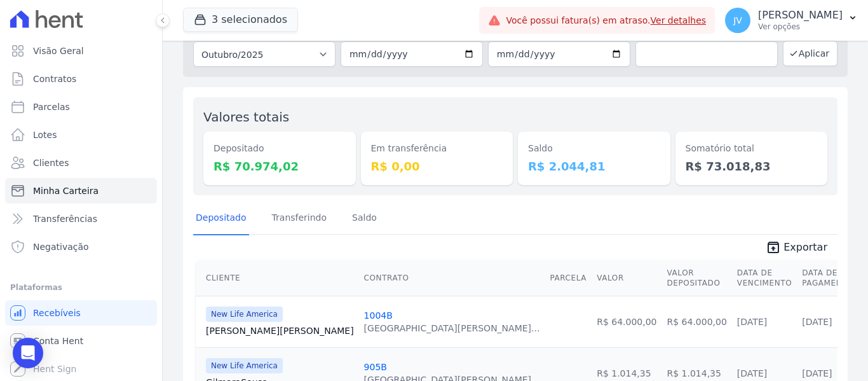  Describe the element at coordinates (246, 117) in the screenshot. I see `label: Valores totais` at that location.